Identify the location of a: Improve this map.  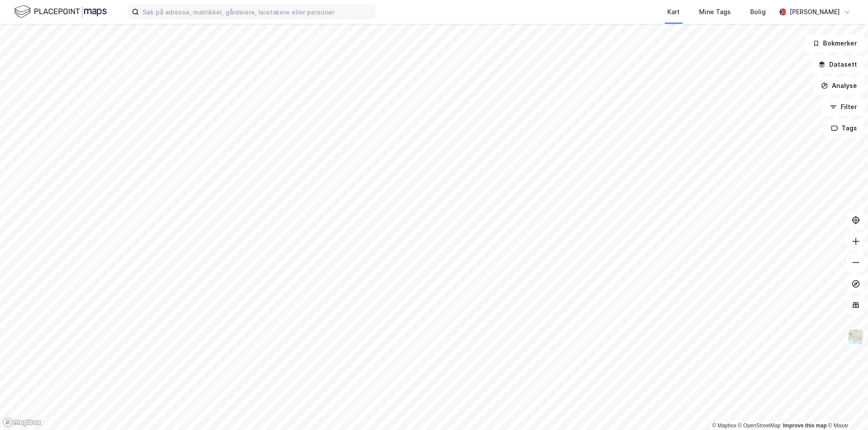
(805, 426).